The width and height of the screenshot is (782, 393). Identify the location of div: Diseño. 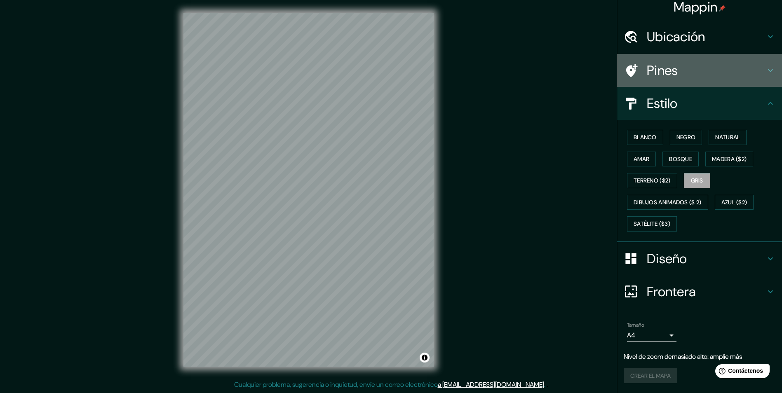
(700, 259).